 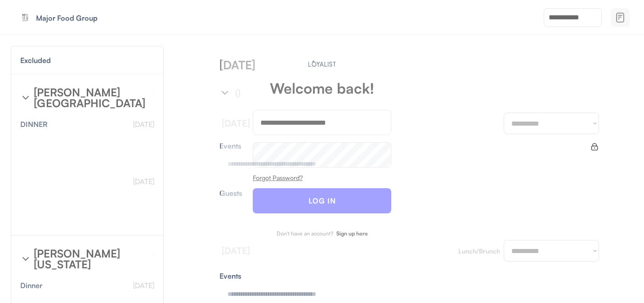 I want to click on img: Main.svg, so click(x=322, y=64).